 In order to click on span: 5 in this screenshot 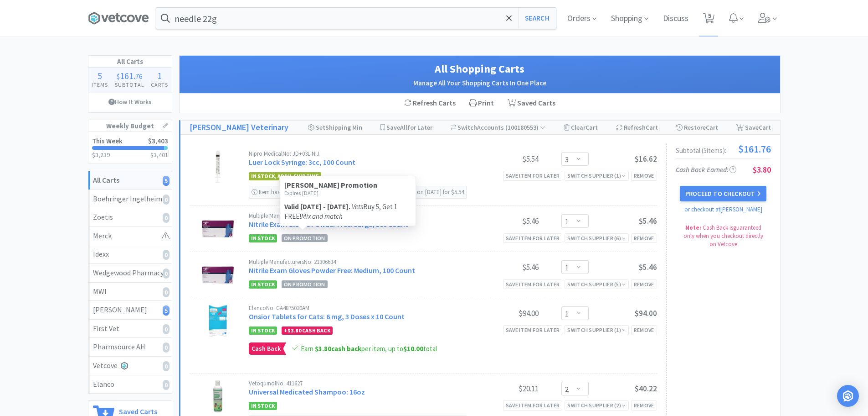, I will do `click(100, 75)`.